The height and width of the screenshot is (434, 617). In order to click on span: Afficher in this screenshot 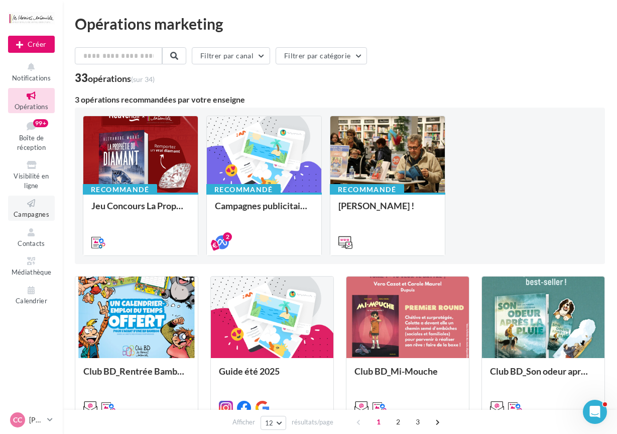, I will do `click(244, 421)`.